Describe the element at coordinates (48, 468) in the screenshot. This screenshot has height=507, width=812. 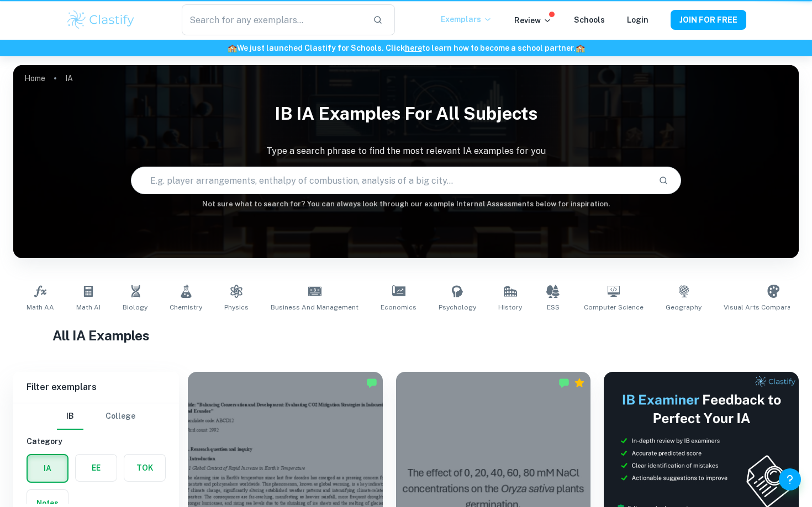
I see `button: IA` at that location.